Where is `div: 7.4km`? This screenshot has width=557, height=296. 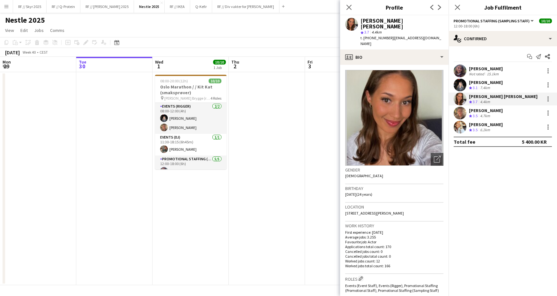 div: 7.4km is located at coordinates (485, 88).